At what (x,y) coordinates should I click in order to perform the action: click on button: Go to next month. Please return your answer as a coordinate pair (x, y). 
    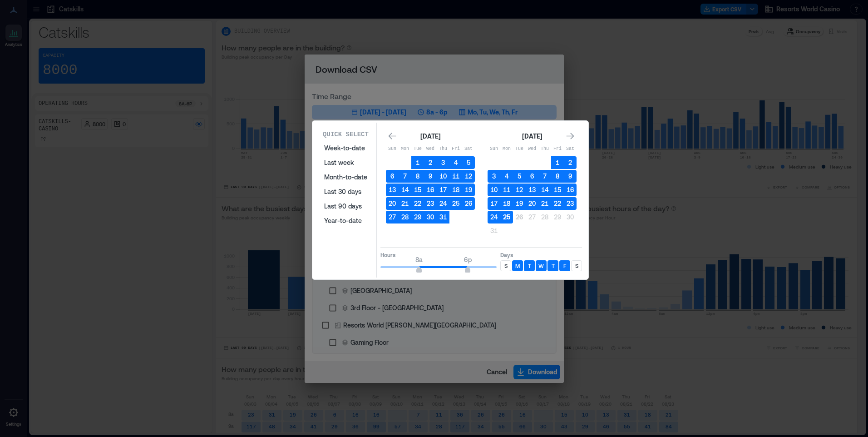
    Looking at the image, I should click on (570, 136).